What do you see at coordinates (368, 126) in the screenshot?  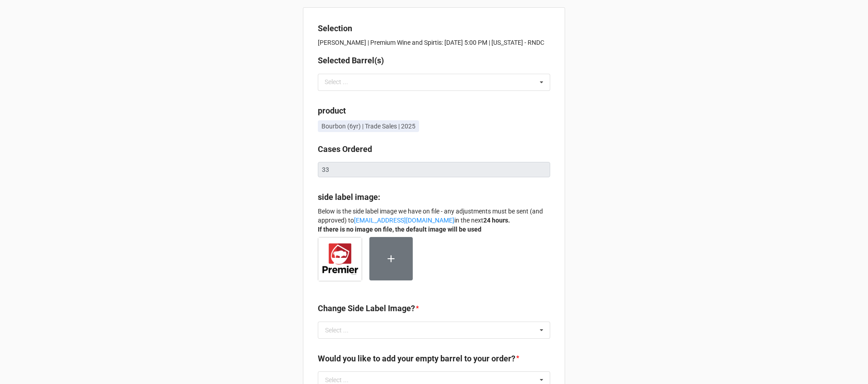 I see `p: Bourbon (6yr) | Trade Sales | 2025` at bounding box center [368, 126].